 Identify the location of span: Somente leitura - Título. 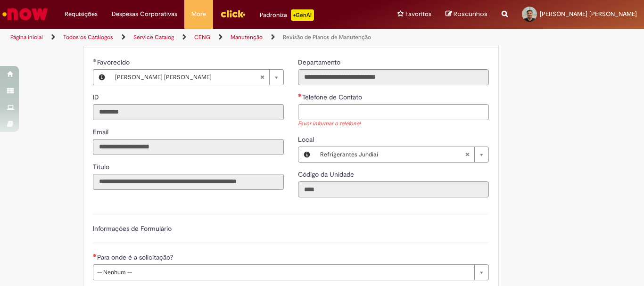
(102, 167).